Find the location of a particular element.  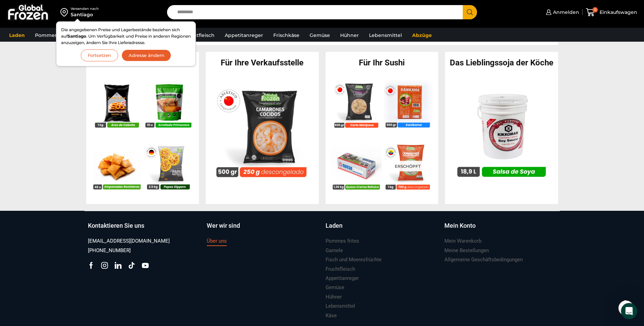

h3: Lebensmittel is located at coordinates (340, 306).